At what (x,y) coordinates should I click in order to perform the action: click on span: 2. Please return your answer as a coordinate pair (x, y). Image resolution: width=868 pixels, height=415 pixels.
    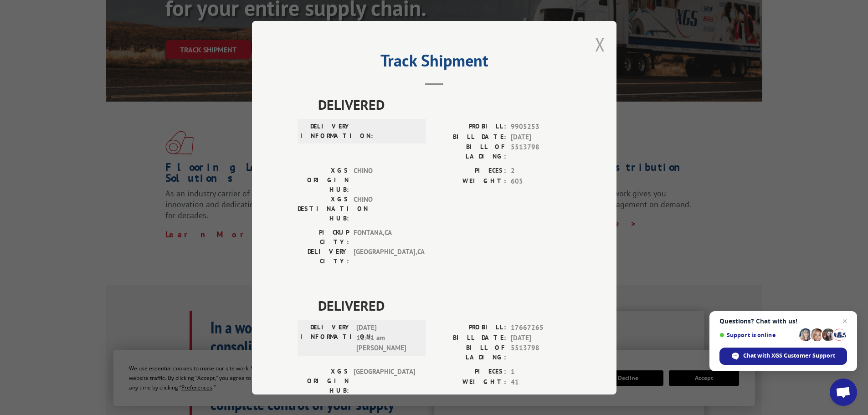
    Looking at the image, I should click on (541, 171).